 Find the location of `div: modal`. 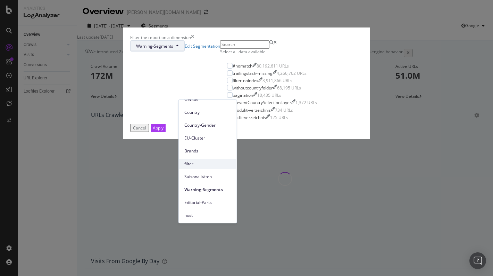

div: modal is located at coordinates (247, 83).